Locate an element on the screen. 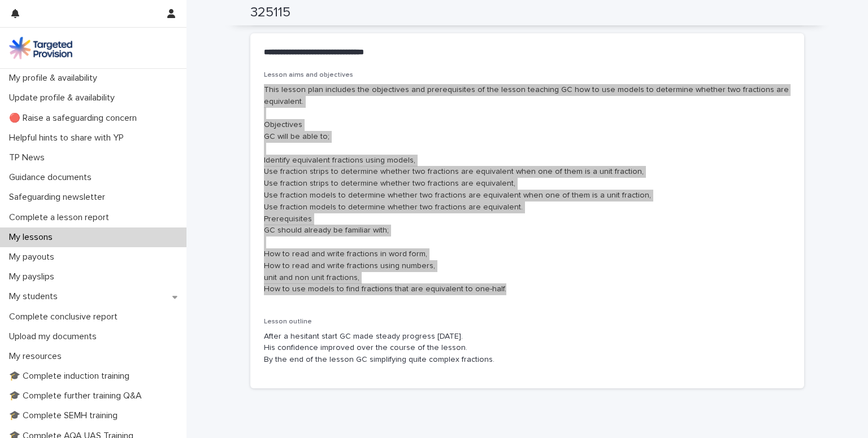 The image size is (868, 438). p: My students is located at coordinates (36, 297).